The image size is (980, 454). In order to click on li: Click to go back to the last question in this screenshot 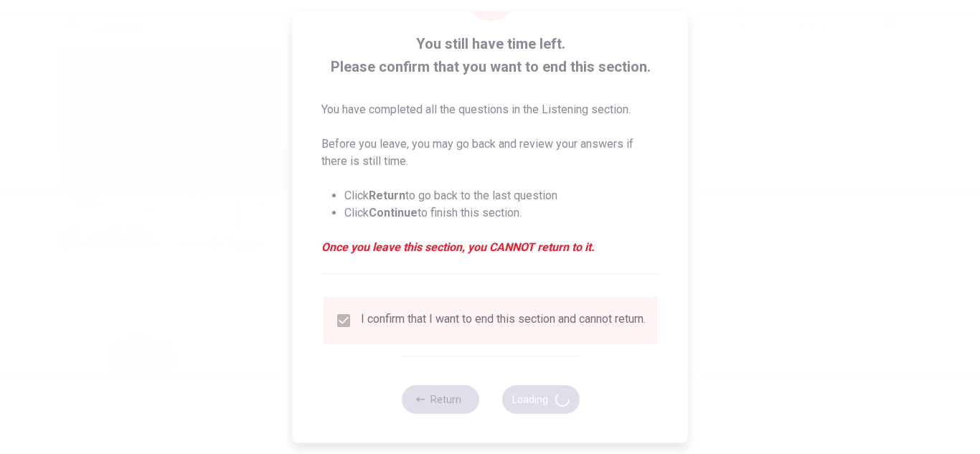, I will do `click(502, 196)`.